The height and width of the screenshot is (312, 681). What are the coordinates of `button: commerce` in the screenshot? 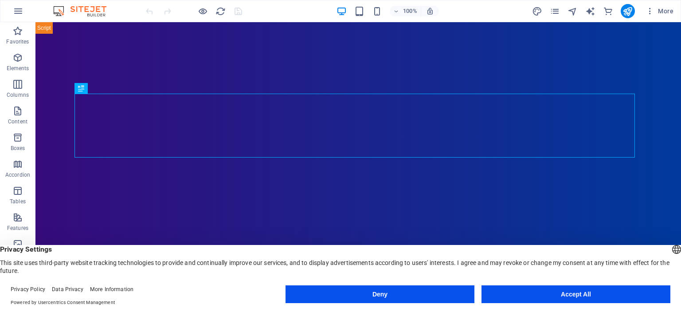 It's located at (608, 11).